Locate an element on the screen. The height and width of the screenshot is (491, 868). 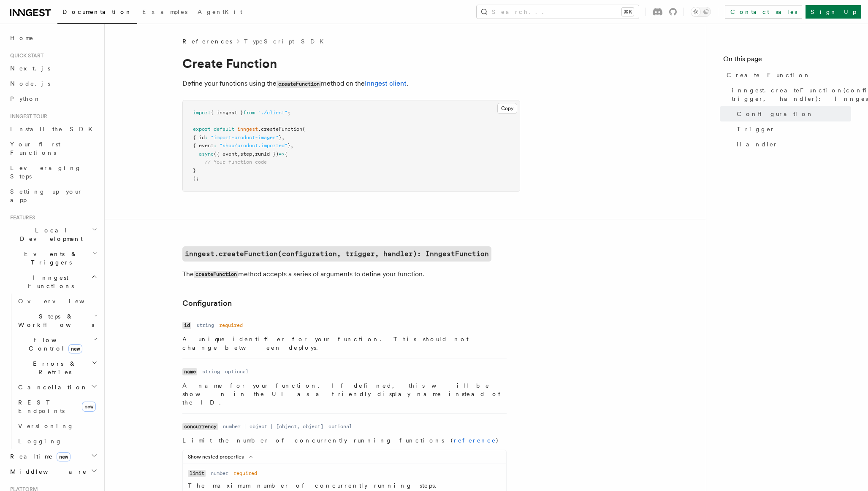
a: Python is located at coordinates (53, 99).